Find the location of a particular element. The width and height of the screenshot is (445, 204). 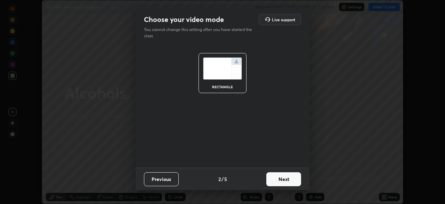

p: You cannot change this setting after you have started the class is located at coordinates (200, 33).